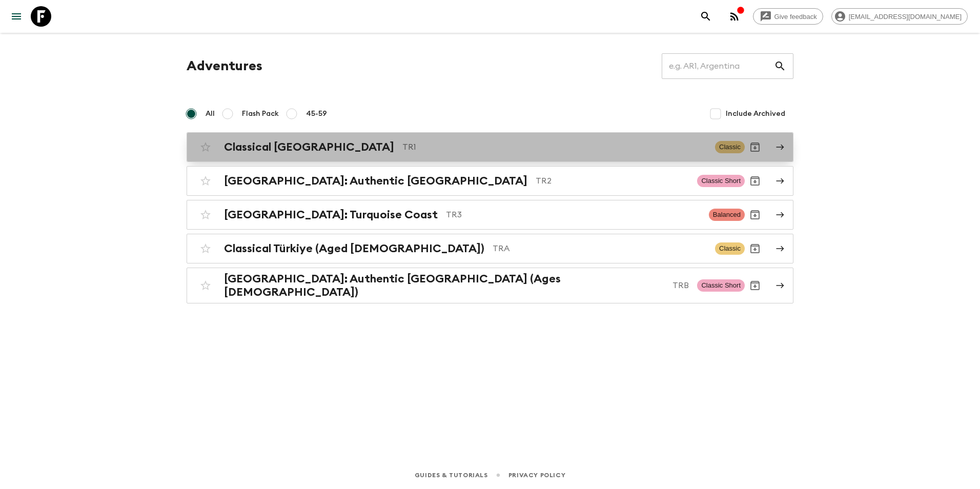  I want to click on input: e.g. AR1, Argentina, so click(717, 66).